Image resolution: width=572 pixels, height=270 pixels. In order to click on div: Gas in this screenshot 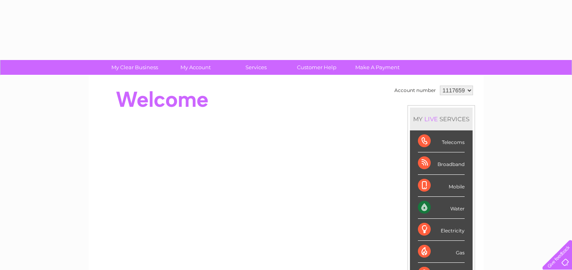, I will do `click(441, 251)`.